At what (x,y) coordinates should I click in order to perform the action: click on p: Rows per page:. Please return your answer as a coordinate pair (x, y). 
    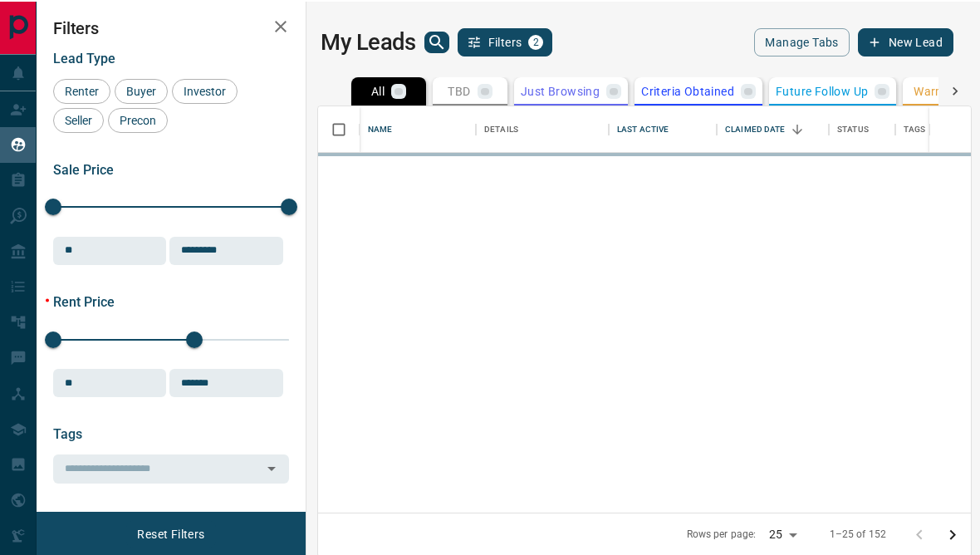
    Looking at the image, I should click on (721, 533).